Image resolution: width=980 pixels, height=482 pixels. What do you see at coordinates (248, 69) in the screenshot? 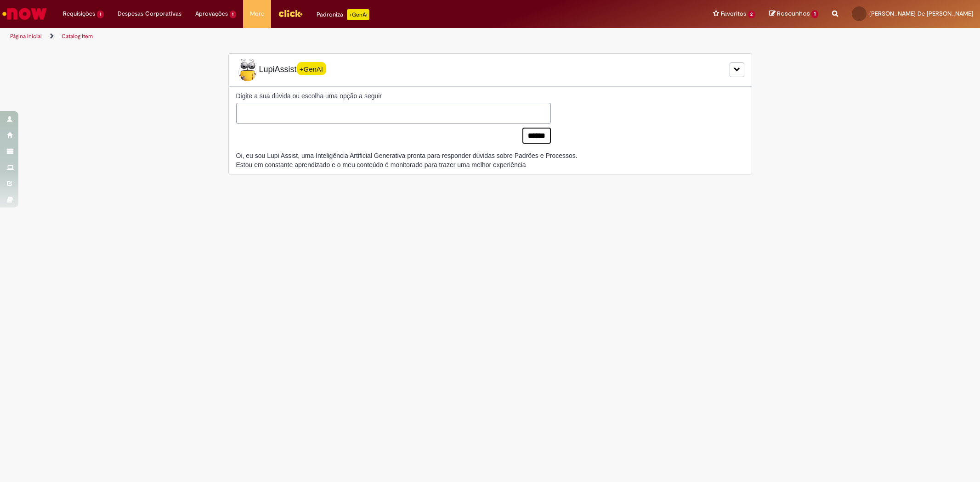
I see `img: Lupi` at bounding box center [248, 69].